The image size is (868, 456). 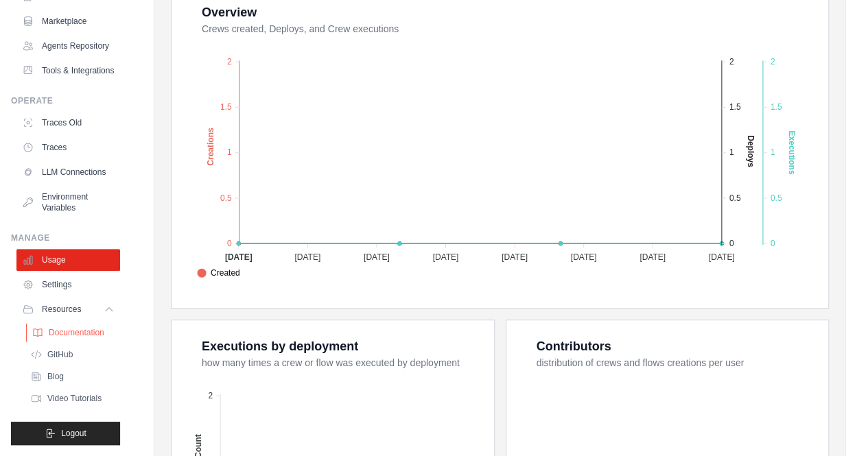 What do you see at coordinates (68, 310) in the screenshot?
I see `button: Resources` at bounding box center [68, 310].